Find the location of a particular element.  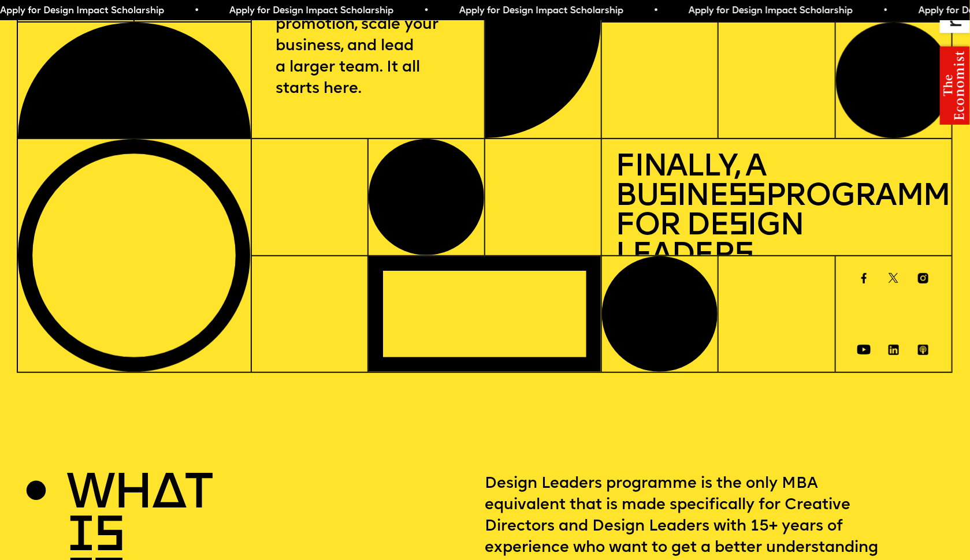

h1: Finally, a Bu ine Programme for De ign Leader is located at coordinates (777, 212).